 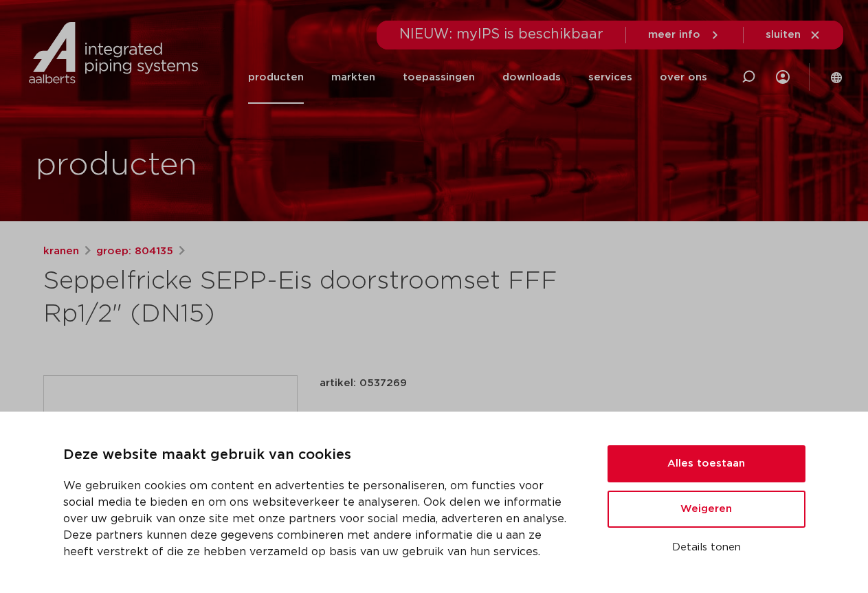 I want to click on a: producten, so click(x=276, y=77).